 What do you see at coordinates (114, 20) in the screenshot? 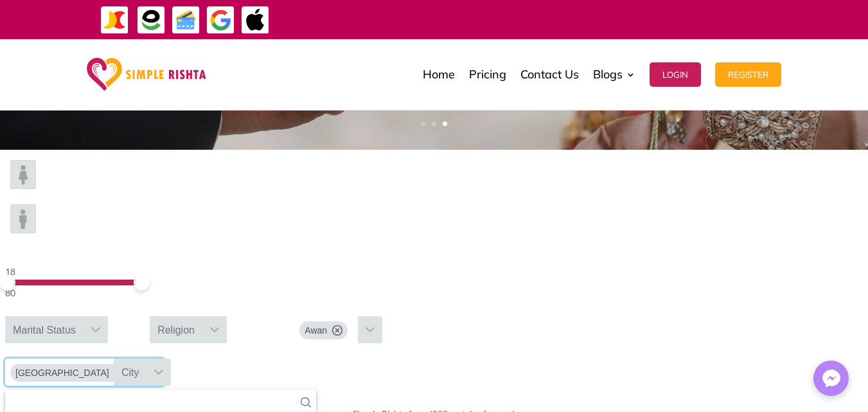
I see `img: JazzCash-icon` at bounding box center [114, 20].